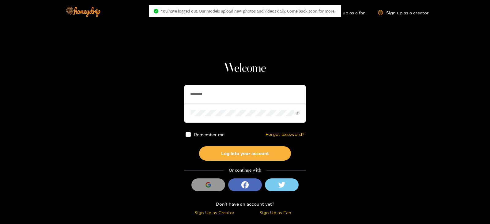  Describe the element at coordinates (156, 11) in the screenshot. I see `span: check-circle` at that location.